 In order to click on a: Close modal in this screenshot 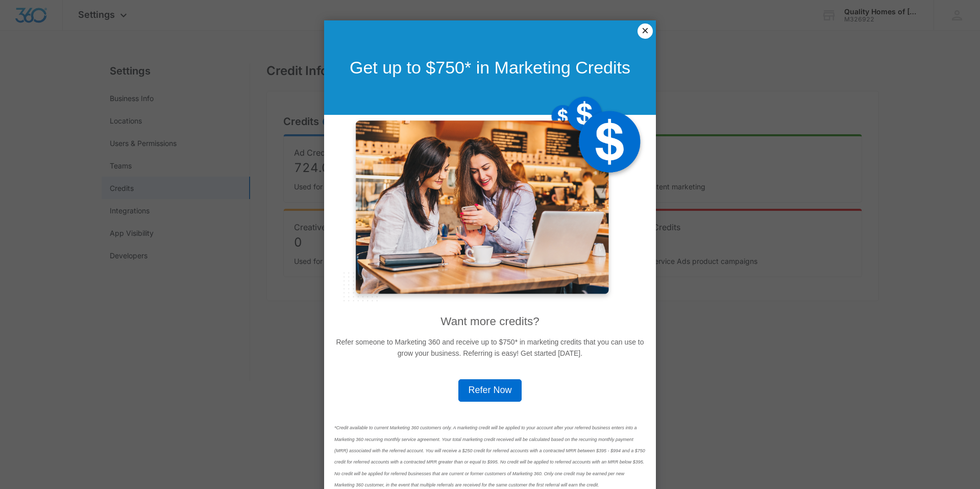, I will do `click(645, 31)`.